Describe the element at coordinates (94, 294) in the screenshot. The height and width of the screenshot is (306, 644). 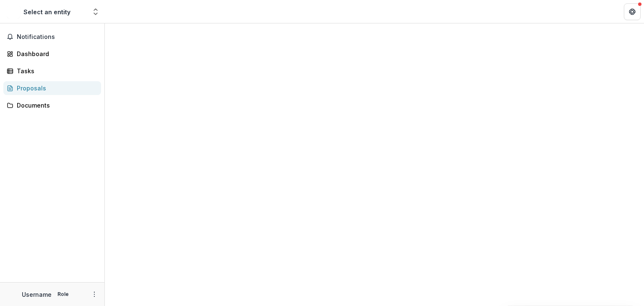
I see `button: More` at that location.